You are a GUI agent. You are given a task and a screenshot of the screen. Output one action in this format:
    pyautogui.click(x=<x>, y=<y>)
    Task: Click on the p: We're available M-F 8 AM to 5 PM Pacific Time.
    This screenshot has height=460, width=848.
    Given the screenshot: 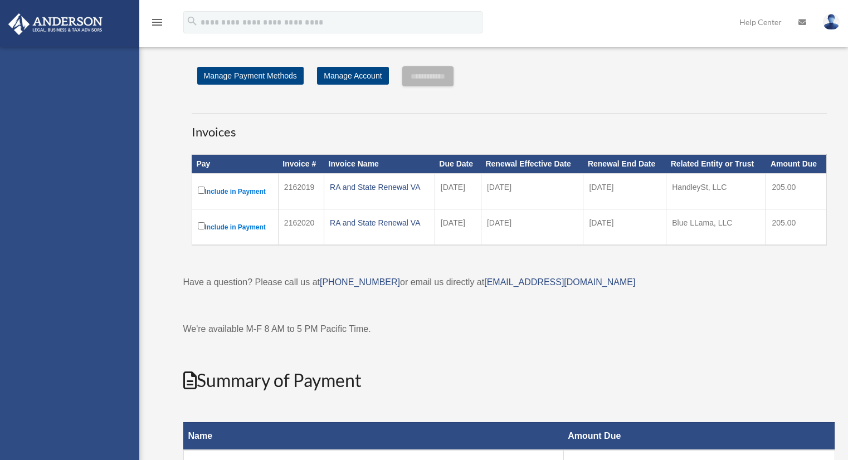 What is the action you would take?
    pyautogui.click(x=510, y=329)
    